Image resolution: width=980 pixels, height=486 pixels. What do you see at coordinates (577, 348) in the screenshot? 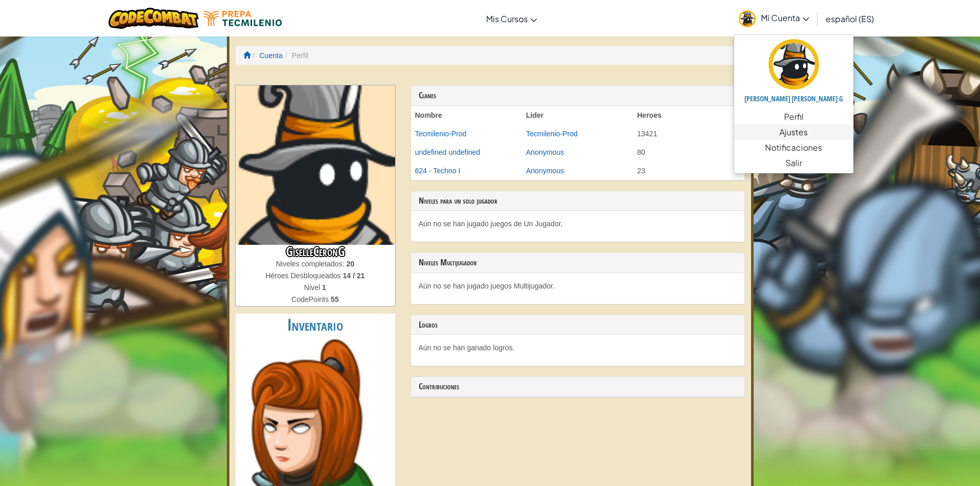
I see `p: Aún no se han ganado logros.` at bounding box center [577, 348].